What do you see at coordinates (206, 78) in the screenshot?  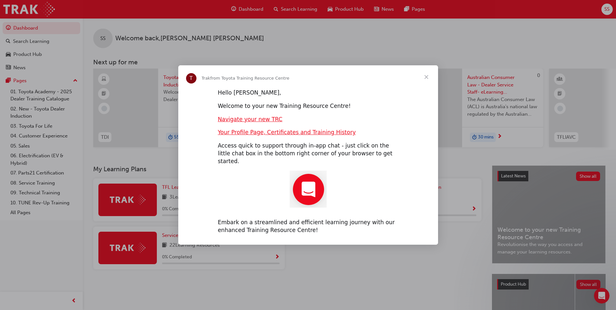 I see `span: Trak` at bounding box center [206, 78].